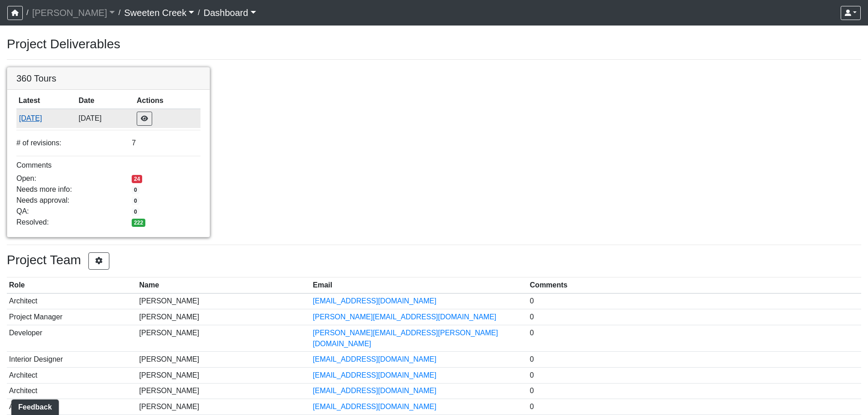  What do you see at coordinates (28, 11) in the screenshot?
I see `button: Feedback` at bounding box center [28, 11].